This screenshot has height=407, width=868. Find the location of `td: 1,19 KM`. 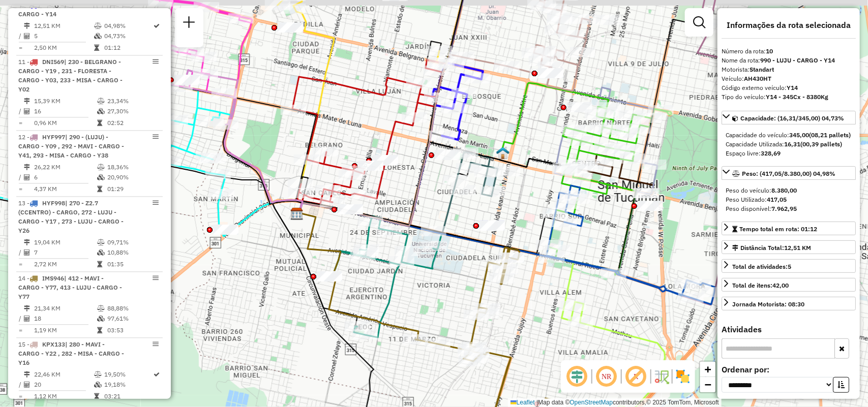

td: 1,19 KM is located at coordinates (65, 330).